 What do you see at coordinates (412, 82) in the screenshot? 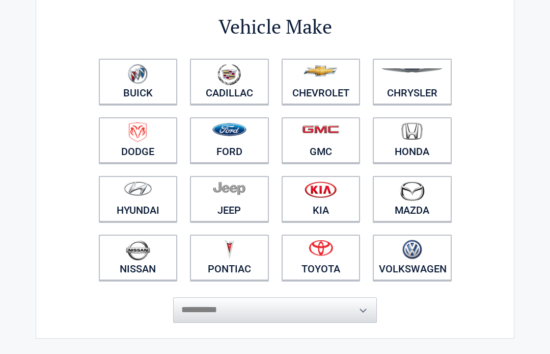
I see `a: Chrysler` at bounding box center [412, 82].